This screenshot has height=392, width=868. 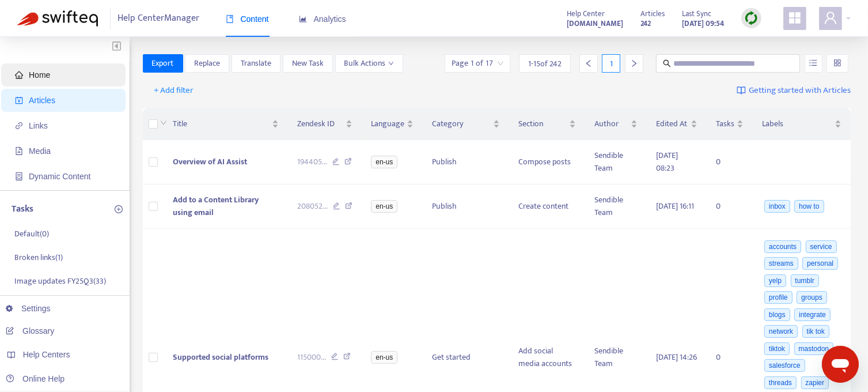 I want to click on span: Zendesk ID, so click(x=320, y=124).